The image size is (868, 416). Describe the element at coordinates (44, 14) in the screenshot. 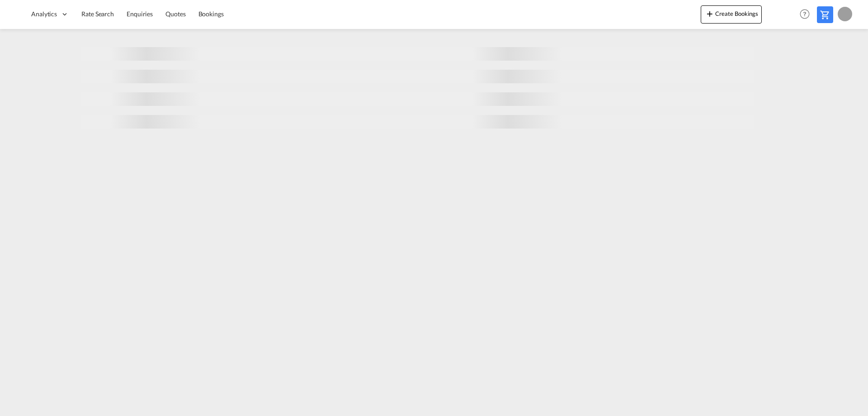

I see `span: Analytics` at that location.